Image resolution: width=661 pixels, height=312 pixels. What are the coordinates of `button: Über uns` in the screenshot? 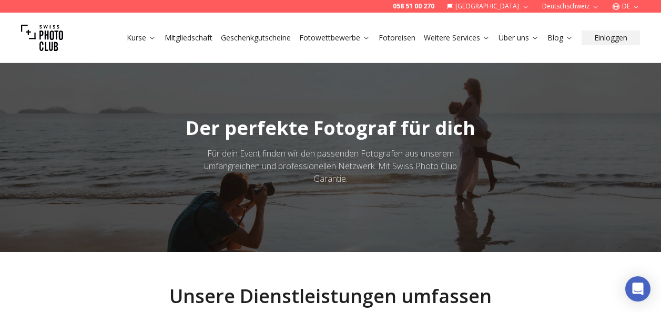 It's located at (518, 38).